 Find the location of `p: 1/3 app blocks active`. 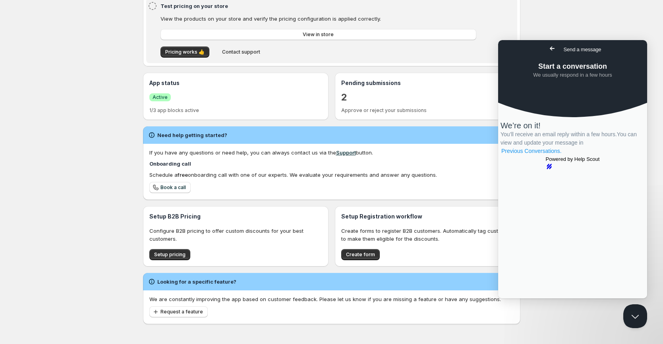

p: 1/3 app blocks active is located at coordinates (236, 110).